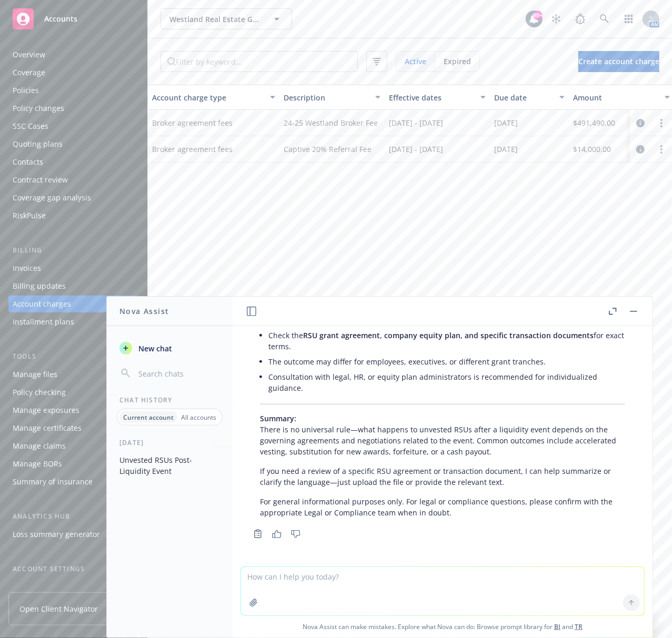 The image size is (672, 638). What do you see at coordinates (539, 15) in the screenshot?
I see `div: 99+` at bounding box center [539, 15].